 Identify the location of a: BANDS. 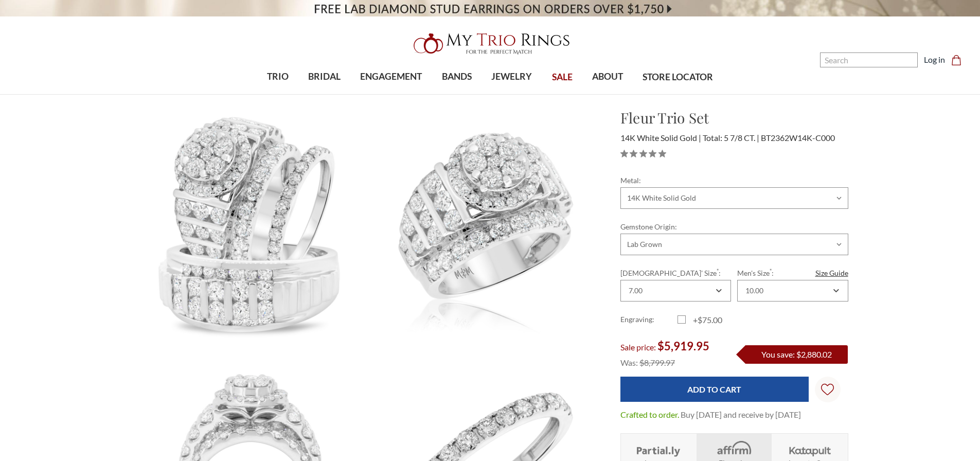
(457, 77).